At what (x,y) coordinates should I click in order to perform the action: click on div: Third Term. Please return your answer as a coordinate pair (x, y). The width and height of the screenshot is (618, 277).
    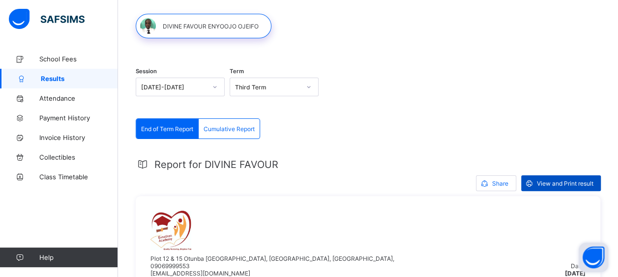
    Looking at the image, I should click on (267, 87).